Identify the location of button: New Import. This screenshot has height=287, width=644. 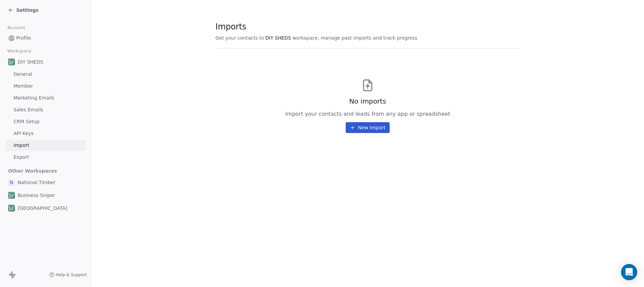
(367, 128).